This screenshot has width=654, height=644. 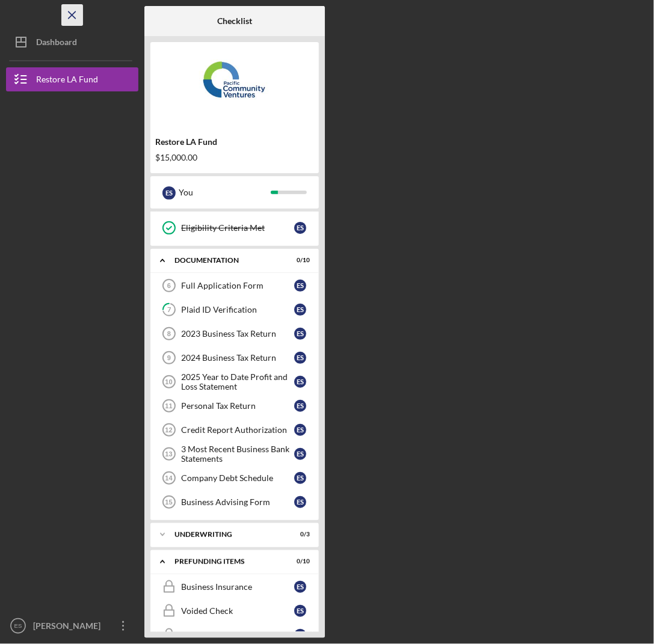 What do you see at coordinates (238, 334) in the screenshot?
I see `div: 2023 Business Tax Return` at bounding box center [238, 334].